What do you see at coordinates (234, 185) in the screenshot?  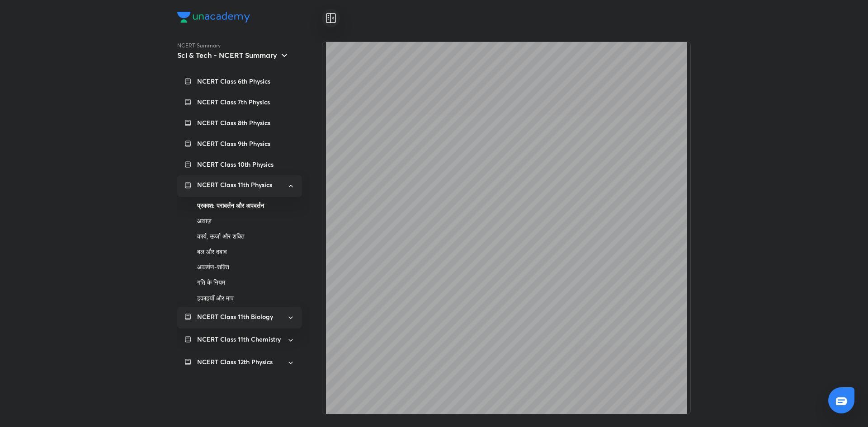 I see `p: NCERT Class 11th Physics` at bounding box center [234, 185].